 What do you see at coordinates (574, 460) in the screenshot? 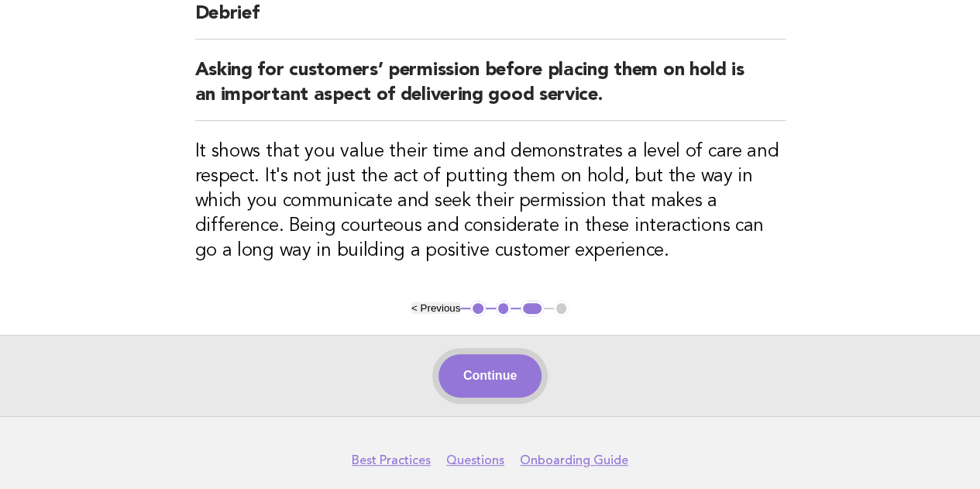
I see `a: Onboarding Guide` at bounding box center [574, 460].